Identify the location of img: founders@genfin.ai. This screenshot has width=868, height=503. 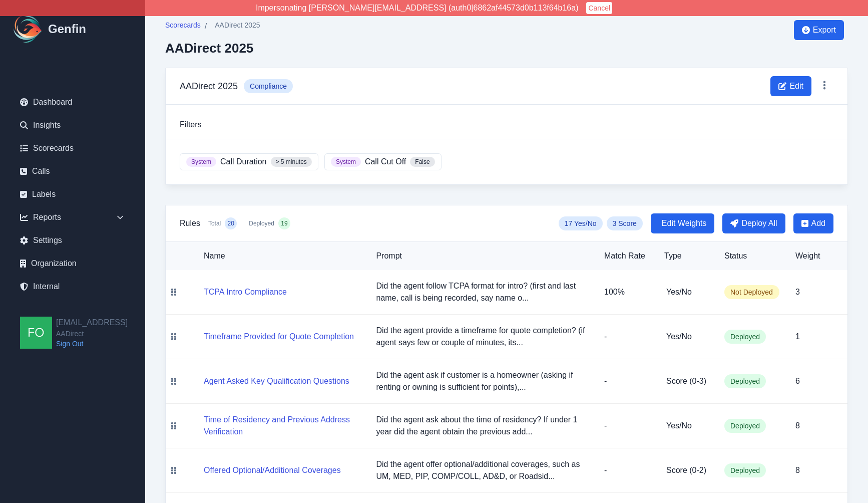
(36, 333).